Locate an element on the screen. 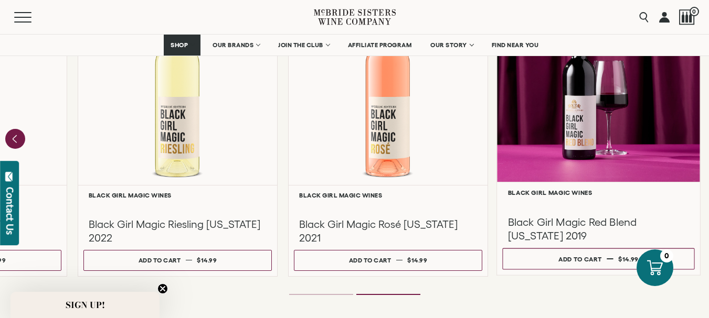 This screenshot has height=318, width=709. span: SHOP is located at coordinates (179, 45).